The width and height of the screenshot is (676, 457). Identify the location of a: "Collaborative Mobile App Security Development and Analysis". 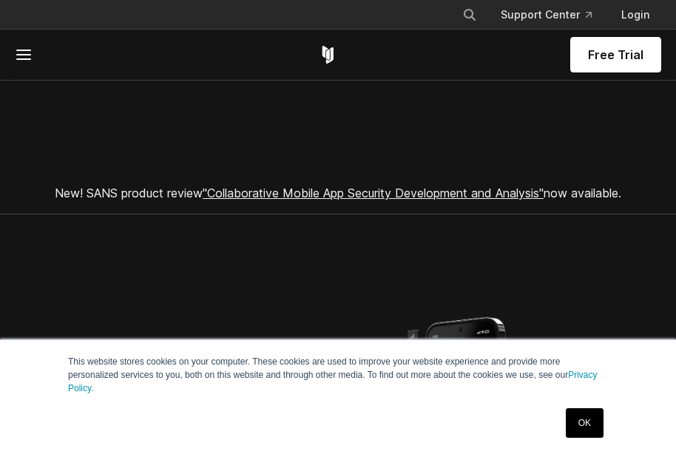
(373, 193).